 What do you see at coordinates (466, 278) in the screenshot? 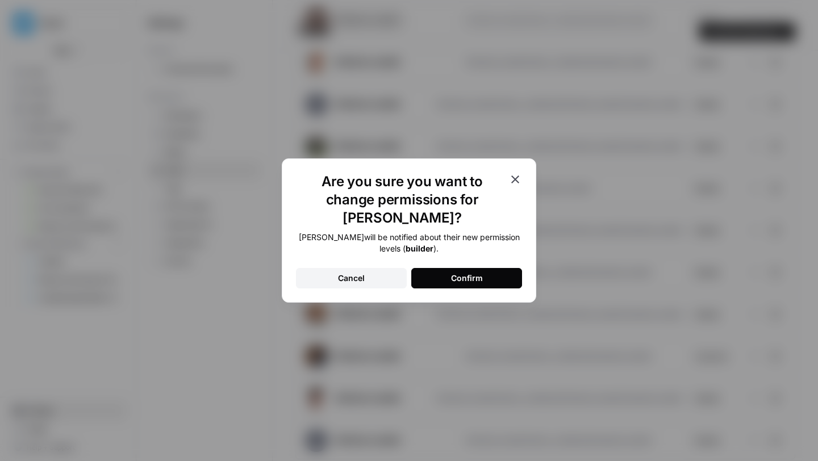
I see `button: Confirm` at bounding box center [466, 278].